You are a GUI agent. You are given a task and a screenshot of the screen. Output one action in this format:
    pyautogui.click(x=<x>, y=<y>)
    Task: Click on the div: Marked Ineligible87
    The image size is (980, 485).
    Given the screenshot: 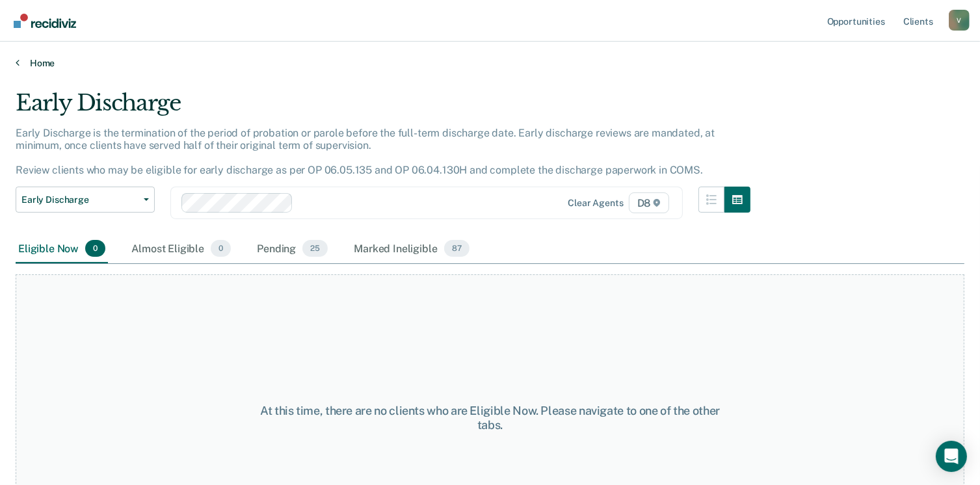 What is the action you would take?
    pyautogui.click(x=411, y=249)
    